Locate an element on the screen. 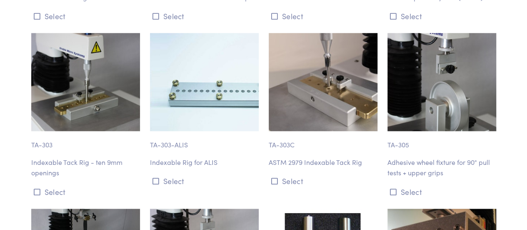 Image resolution: width=527 pixels, height=230 pixels. p: Indexable Tack Rig - ten 9mm openings is located at coordinates (85, 167).